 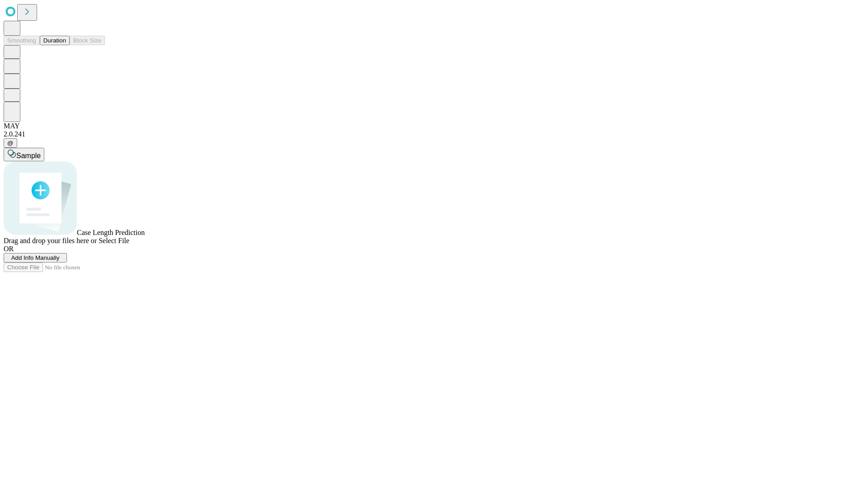 I want to click on span: Add Info Manually, so click(x=35, y=258).